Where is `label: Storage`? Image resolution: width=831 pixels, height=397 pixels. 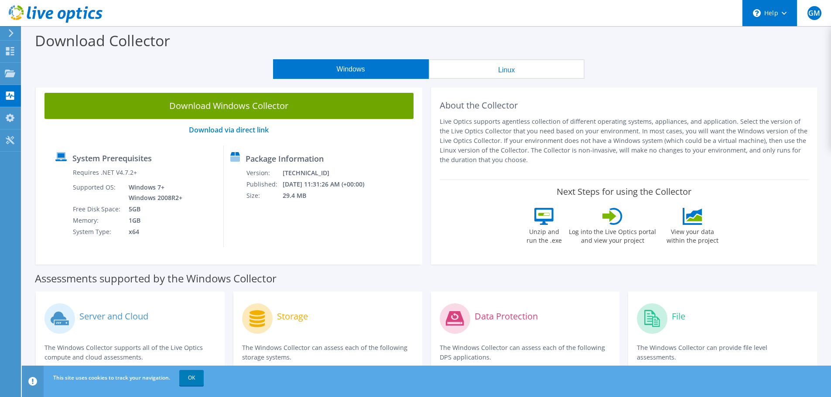
label: Storage is located at coordinates (292, 317).